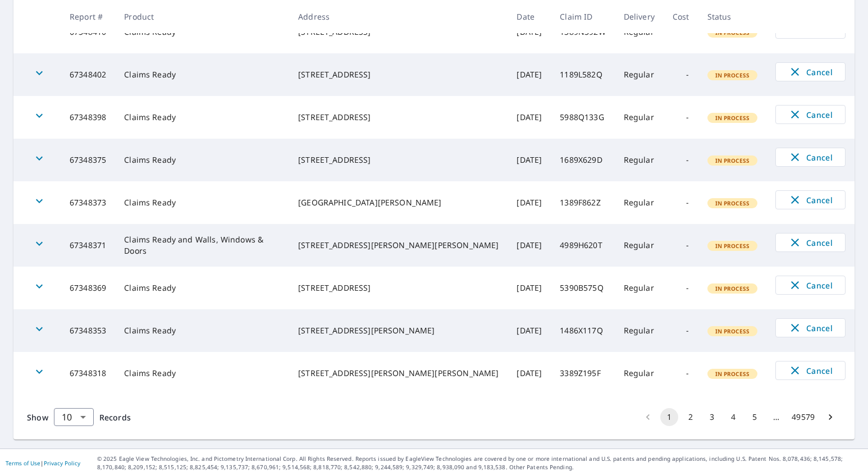  Describe the element at coordinates (582, 75) in the screenshot. I see `td: 1189L582Q` at that location.